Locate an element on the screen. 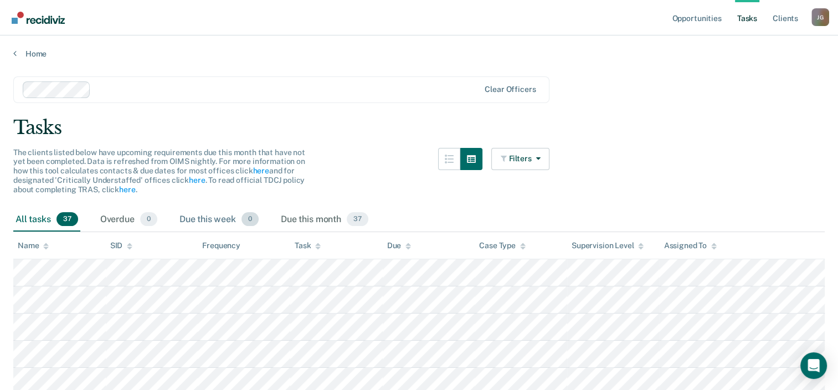 The width and height of the screenshot is (838, 390). div: Case Type is located at coordinates (502, 245).